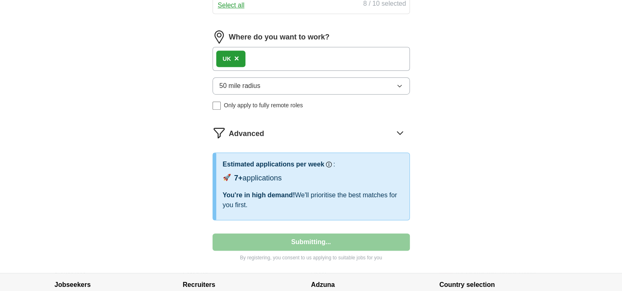 This screenshot has width=622, height=291. I want to click on button: Select all, so click(231, 5).